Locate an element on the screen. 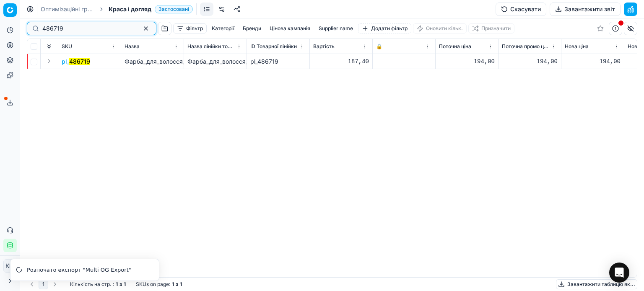  span: Застосовані is located at coordinates (174, 9).